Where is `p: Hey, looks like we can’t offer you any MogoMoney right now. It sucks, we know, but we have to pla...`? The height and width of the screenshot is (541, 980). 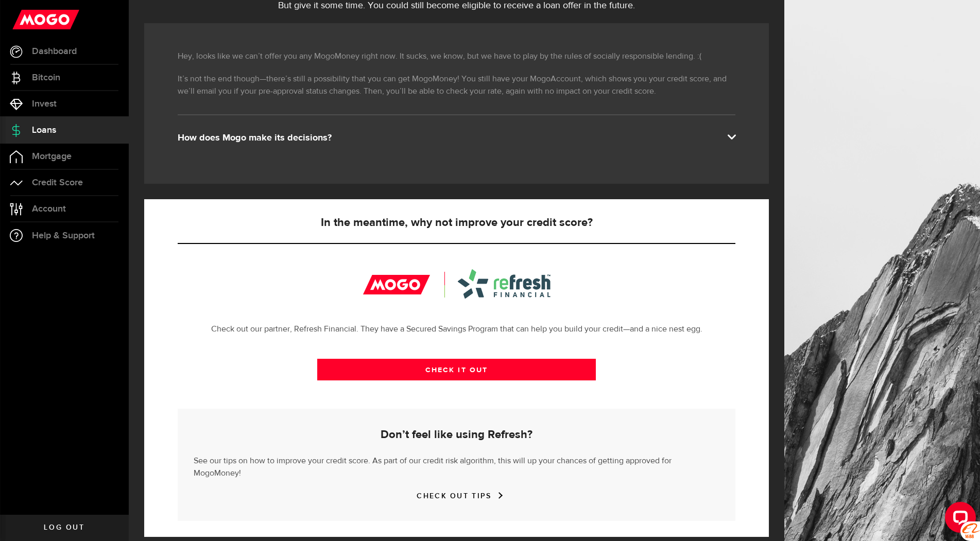 p: Hey, looks like we can’t offer you any MogoMoney right now. It sucks, we know, but we have to pla... is located at coordinates (456, 57).